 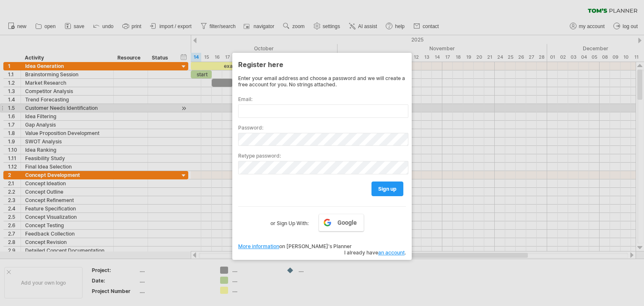 I want to click on div: Enter your email address and choose a password and we will create a free account for you. No stri..., so click(x=322, y=81).